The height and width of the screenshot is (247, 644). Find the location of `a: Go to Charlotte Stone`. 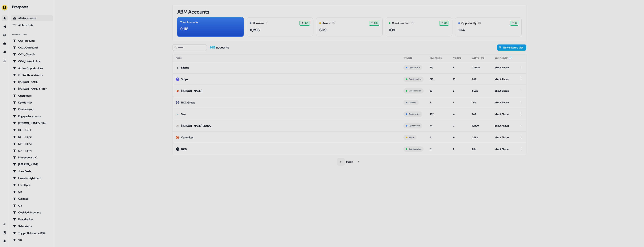

a: Go to Charlotte Stone is located at coordinates (32, 82).